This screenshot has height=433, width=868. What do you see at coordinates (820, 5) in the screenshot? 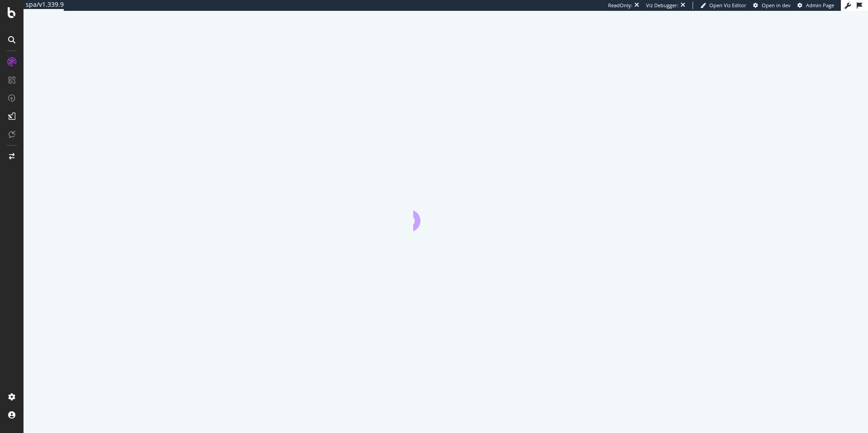
I see `span: Admin Page` at bounding box center [820, 5].